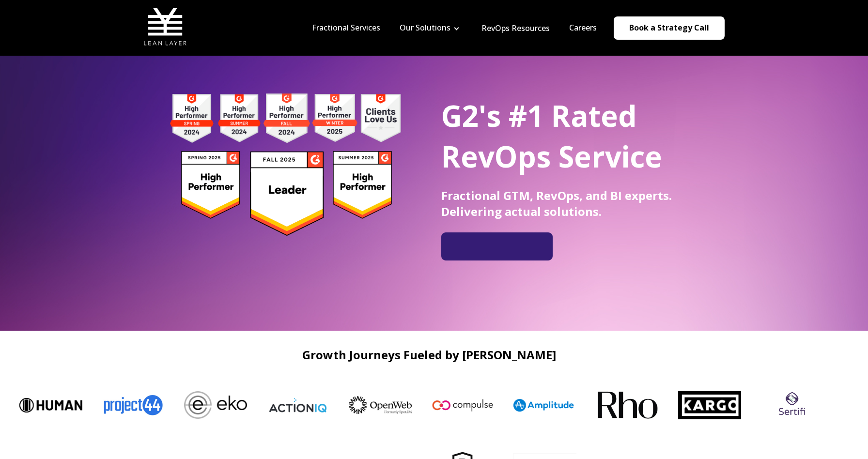 The height and width of the screenshot is (459, 868). I want to click on img: Compulse, so click(459, 405).